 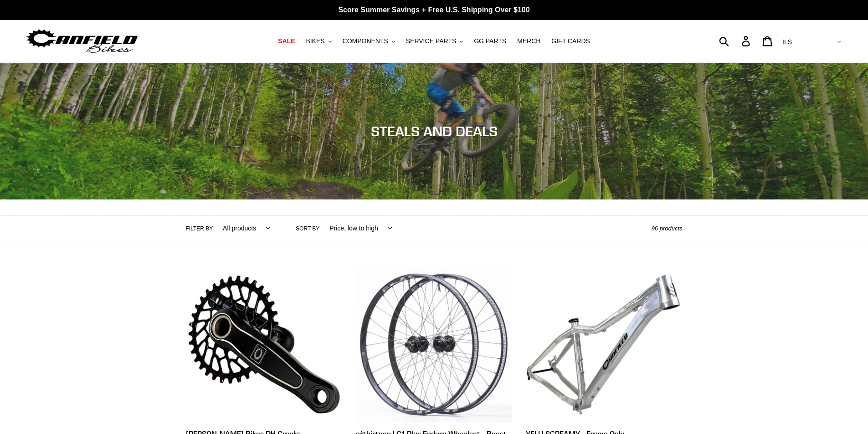 What do you see at coordinates (286, 41) in the screenshot?
I see `span: SALE` at bounding box center [286, 41].